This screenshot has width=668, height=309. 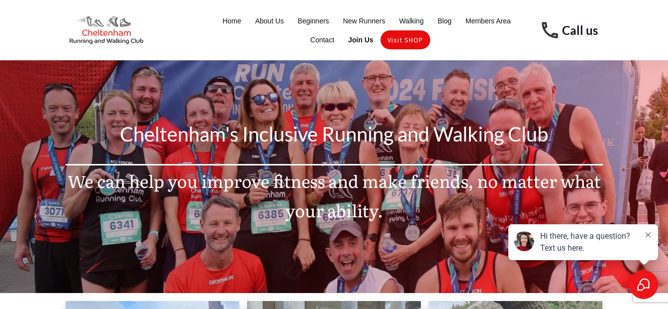 I want to click on a: New Runners, so click(x=364, y=21).